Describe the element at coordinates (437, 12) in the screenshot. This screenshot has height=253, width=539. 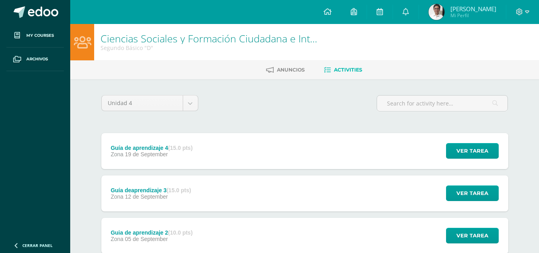
I see `img: d11e657319e0700392c30c5660fad5bd.png` at that location.